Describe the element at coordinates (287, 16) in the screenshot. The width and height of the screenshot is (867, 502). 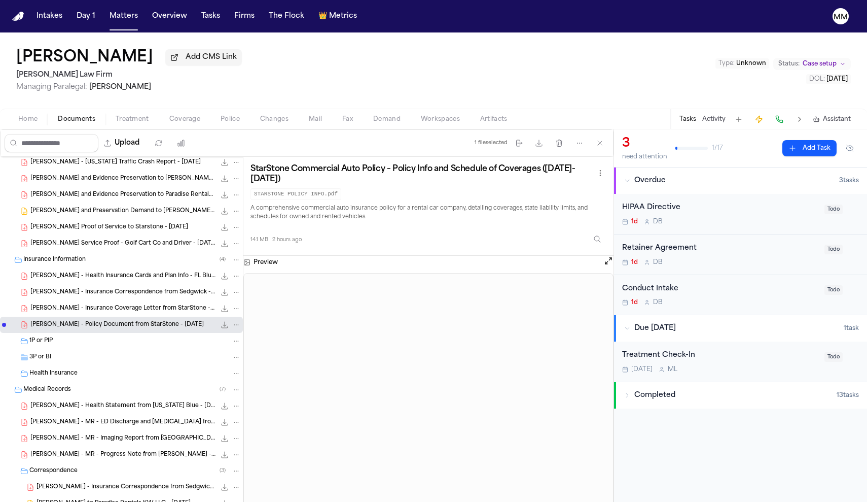
I see `button: The Flock` at that location.